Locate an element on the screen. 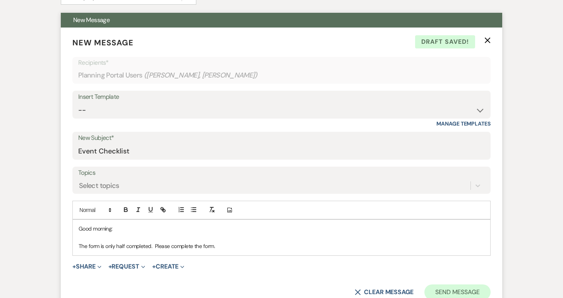  button: Request is located at coordinates (127, 267).